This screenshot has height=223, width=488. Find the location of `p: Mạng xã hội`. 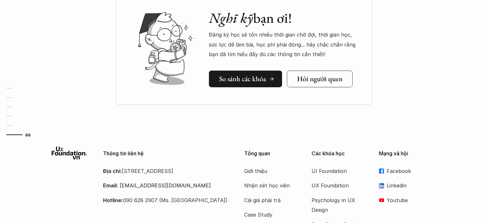

p: Mạng xã hội is located at coordinates (408, 153).